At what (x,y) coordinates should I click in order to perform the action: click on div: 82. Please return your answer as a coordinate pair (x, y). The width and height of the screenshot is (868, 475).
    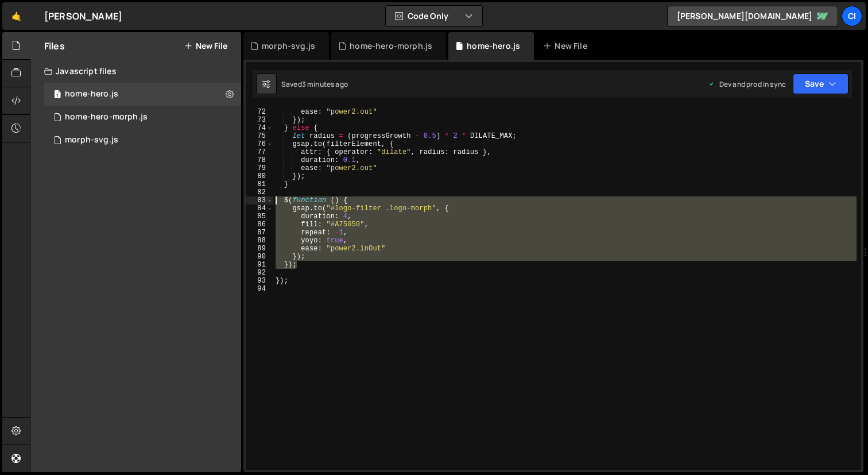
    Looking at the image, I should click on (259, 192).